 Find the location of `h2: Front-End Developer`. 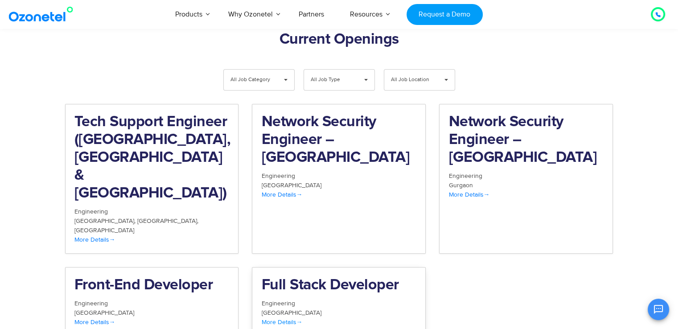

h2: Front-End Developer is located at coordinates (152, 285).